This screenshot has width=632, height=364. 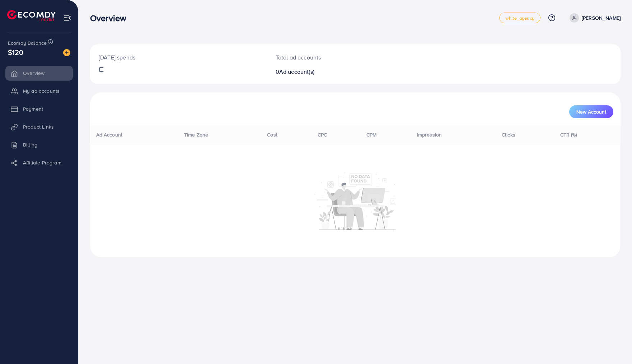 What do you see at coordinates (16, 52) in the screenshot?
I see `span: $120` at bounding box center [16, 52].